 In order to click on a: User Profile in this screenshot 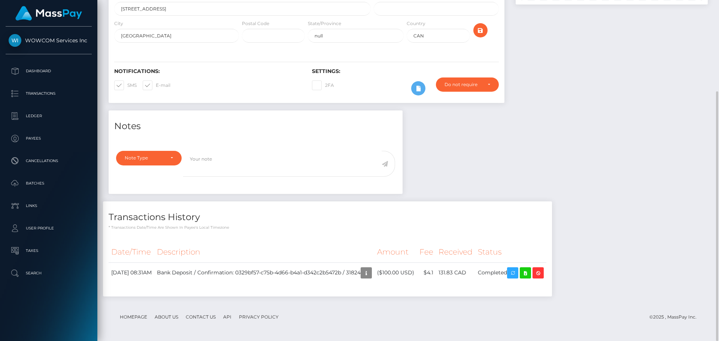, I will do `click(49, 229)`.